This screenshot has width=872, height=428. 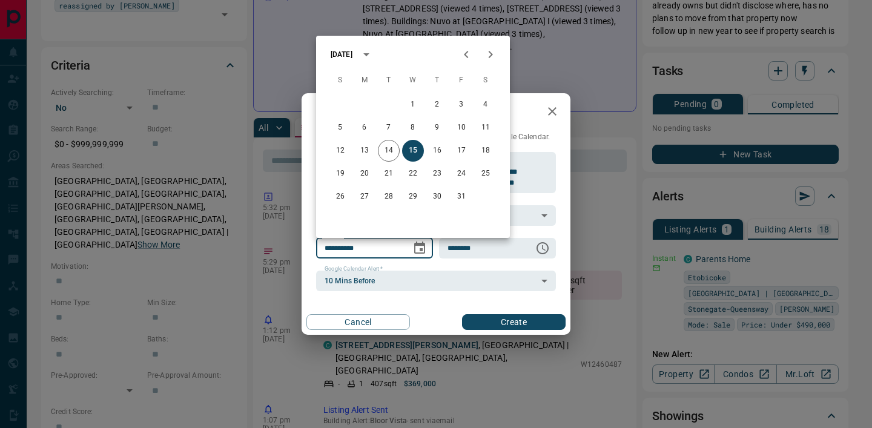 What do you see at coordinates (340, 81) in the screenshot?
I see `span: Sunday` at bounding box center [340, 81].